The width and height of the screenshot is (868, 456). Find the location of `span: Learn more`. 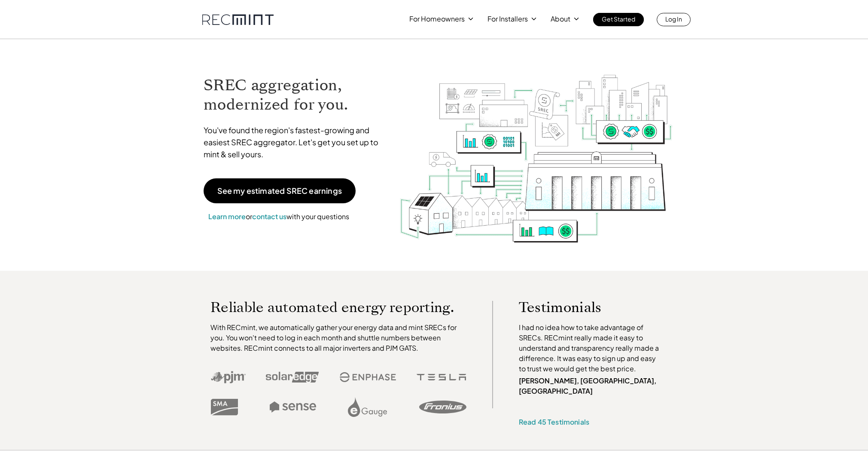

span: Learn more is located at coordinates (226, 216).